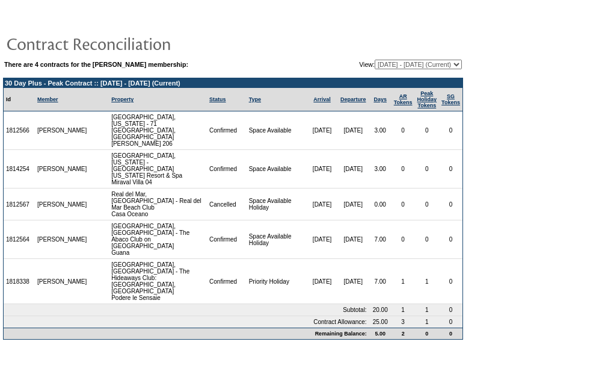 The width and height of the screenshot is (605, 371). What do you see at coordinates (353, 99) in the screenshot?
I see `a: Departure` at bounding box center [353, 99].